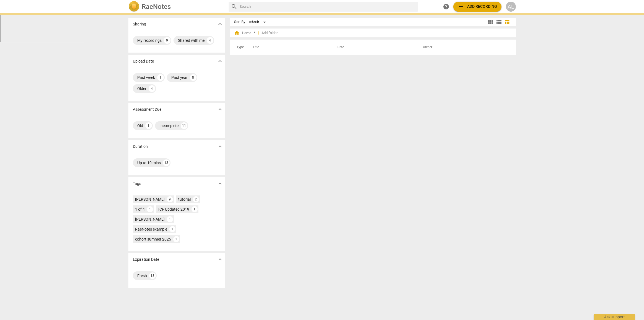 This screenshot has height=320, width=644. What do you see at coordinates (139, 24) in the screenshot?
I see `p: Sharing` at bounding box center [139, 24].